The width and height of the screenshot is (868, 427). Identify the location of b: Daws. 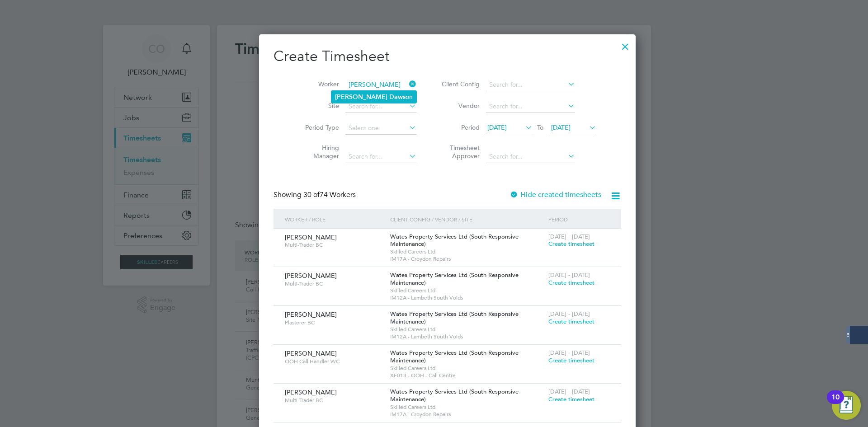
(397, 96).